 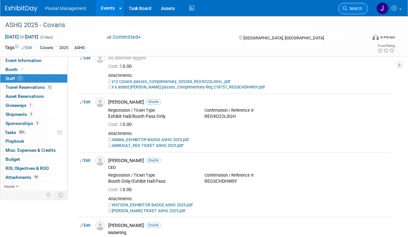 I want to click on td: Tags, so click(x=18, y=48).